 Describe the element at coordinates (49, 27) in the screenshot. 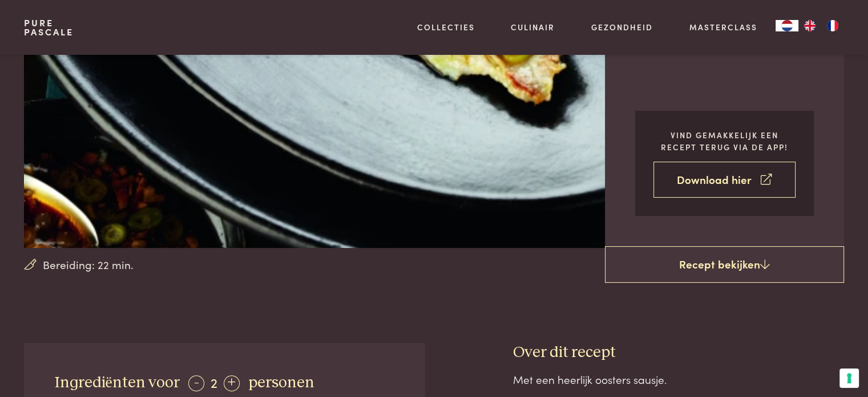

I see `a: PurePascale` at that location.